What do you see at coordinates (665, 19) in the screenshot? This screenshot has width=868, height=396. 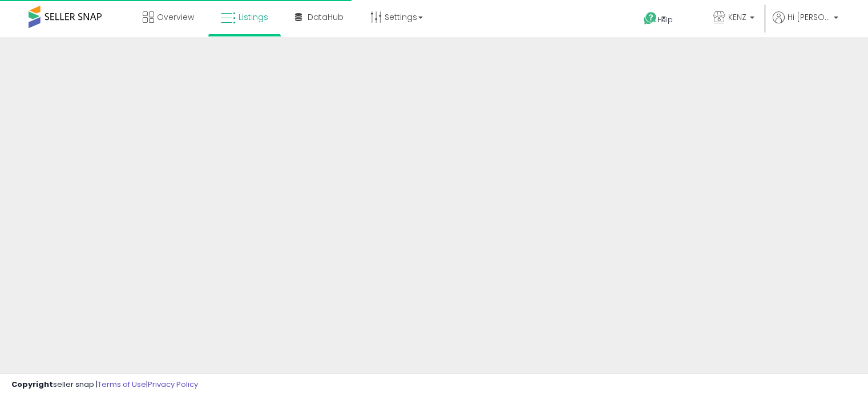 I see `span: Help` at bounding box center [665, 19].